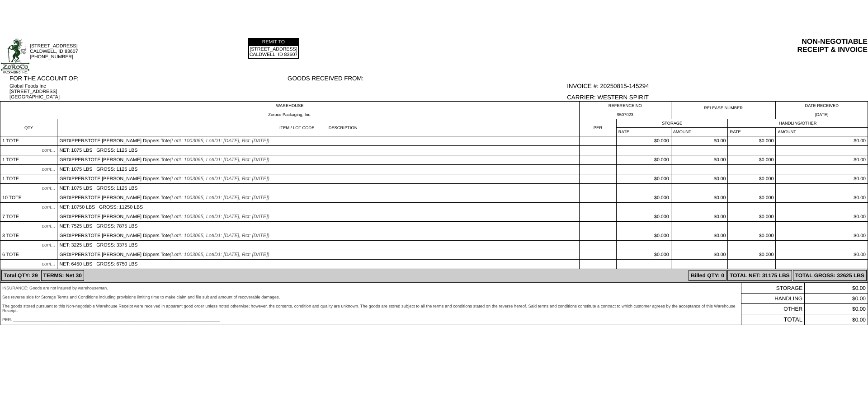 Image resolution: width=868 pixels, height=415 pixels. What do you see at coordinates (598, 128) in the screenshot?
I see `td: PER` at bounding box center [598, 128].